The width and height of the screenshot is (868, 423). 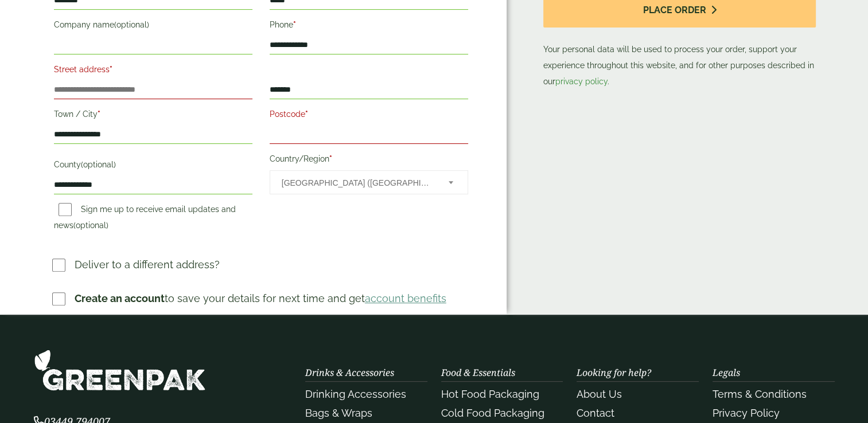 I want to click on label: Town / City, so click(x=153, y=116).